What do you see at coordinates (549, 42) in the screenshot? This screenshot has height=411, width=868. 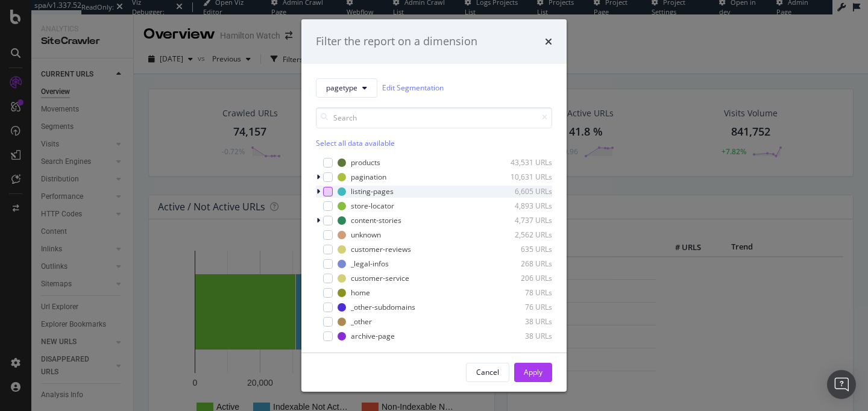 I see `div: times` at bounding box center [549, 42].